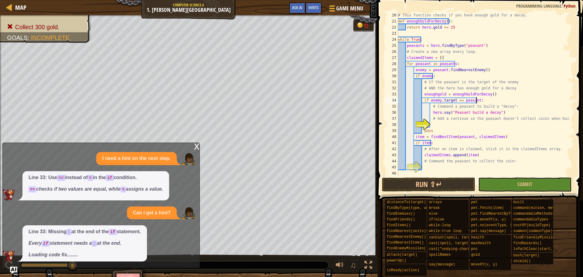 Image resolution: width=583 pixels, height=277 pixels. I want to click on div: 33, so click(392, 94).